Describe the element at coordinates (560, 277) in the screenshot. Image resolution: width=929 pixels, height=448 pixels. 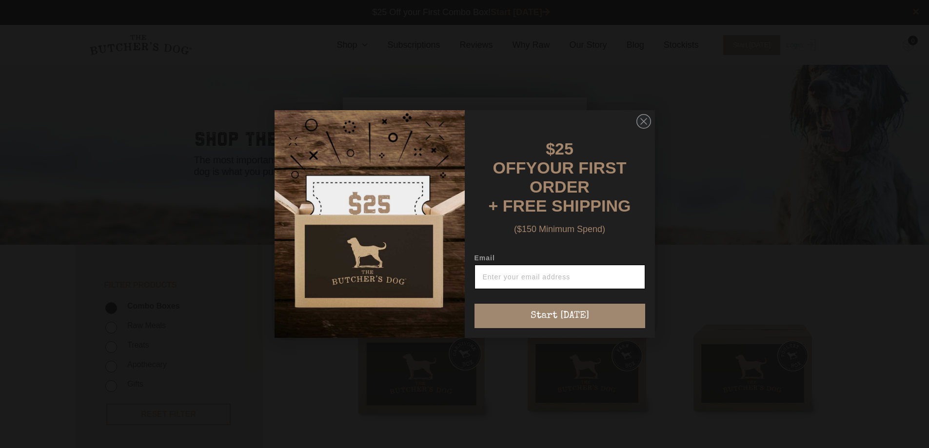
I see `input: Enter your email address` at that location.